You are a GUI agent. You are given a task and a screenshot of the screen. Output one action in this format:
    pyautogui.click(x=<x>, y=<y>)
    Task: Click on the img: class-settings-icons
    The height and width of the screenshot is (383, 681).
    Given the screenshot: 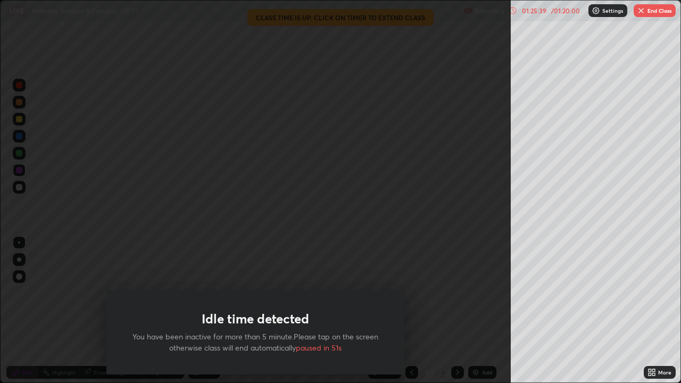 What is the action you would take?
    pyautogui.click(x=596, y=11)
    